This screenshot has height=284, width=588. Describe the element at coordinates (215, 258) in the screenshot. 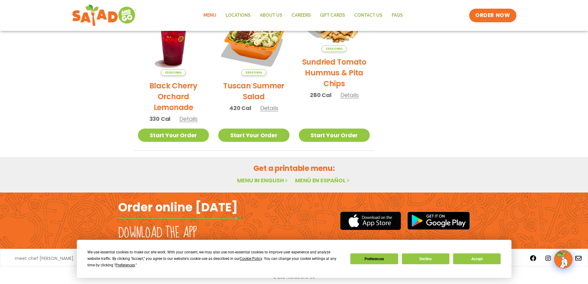

I see `div: We use essential cookies to make our site work. With your consent, we may also use non-essential ...` at that location.